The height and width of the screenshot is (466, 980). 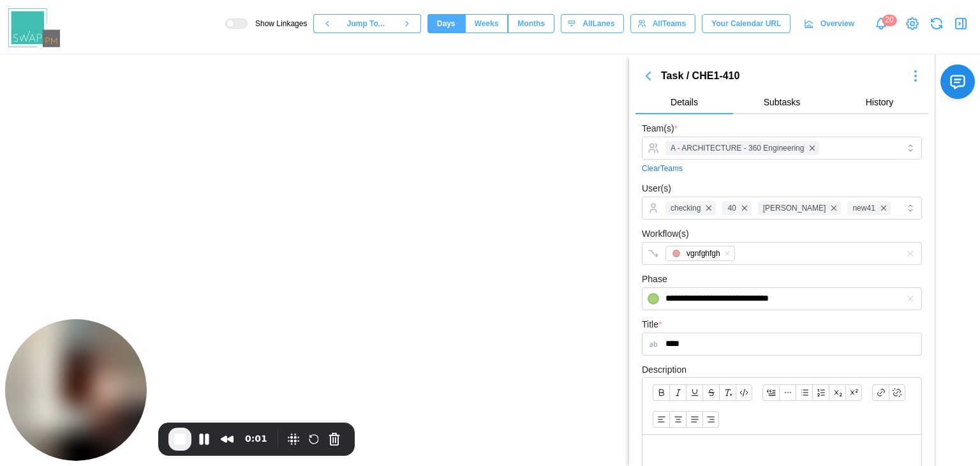 I want to click on button: Link, so click(x=881, y=392).